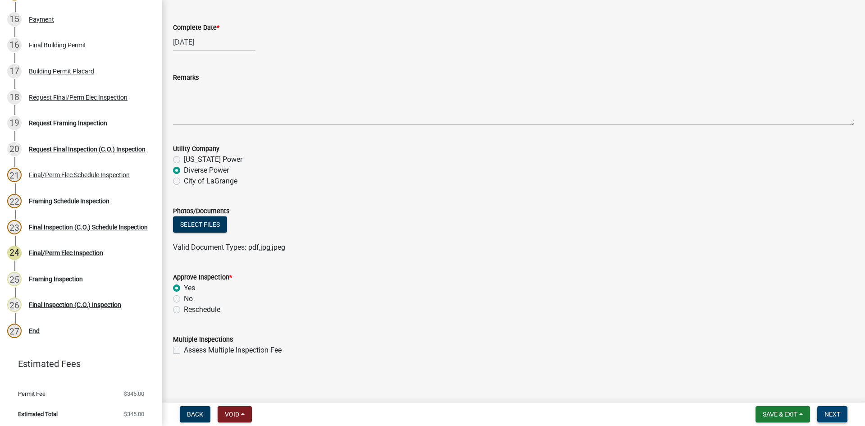 This screenshot has height=426, width=865. What do you see at coordinates (832, 414) in the screenshot?
I see `span: Next` at bounding box center [832, 414].